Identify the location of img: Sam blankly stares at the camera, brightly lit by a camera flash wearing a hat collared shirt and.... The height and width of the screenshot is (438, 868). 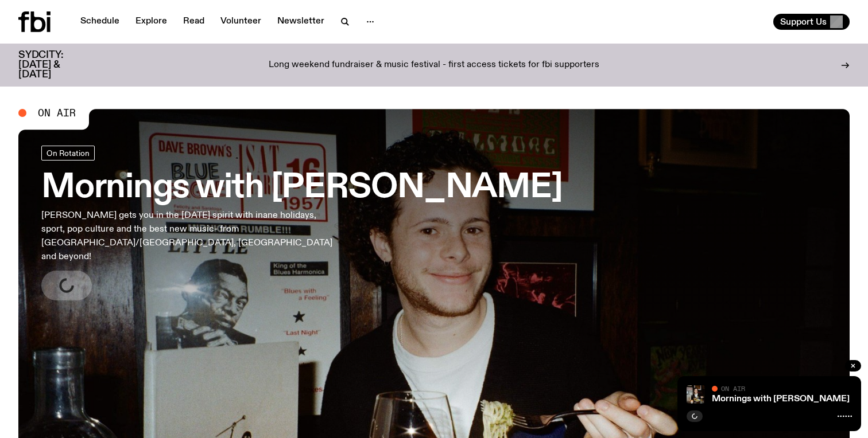
(696, 395).